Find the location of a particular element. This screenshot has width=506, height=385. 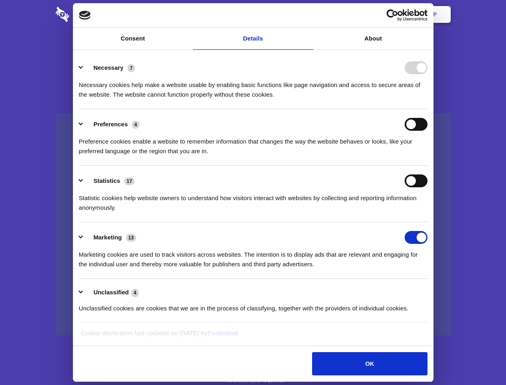

button: OK is located at coordinates (369, 363).